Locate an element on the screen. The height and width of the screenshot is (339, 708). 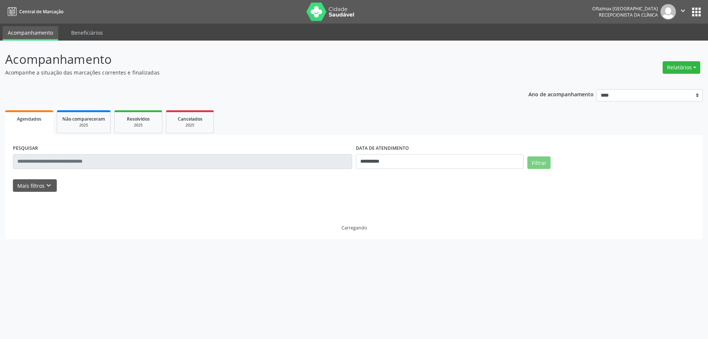
span: Recepcionista da clínica is located at coordinates (628, 15).